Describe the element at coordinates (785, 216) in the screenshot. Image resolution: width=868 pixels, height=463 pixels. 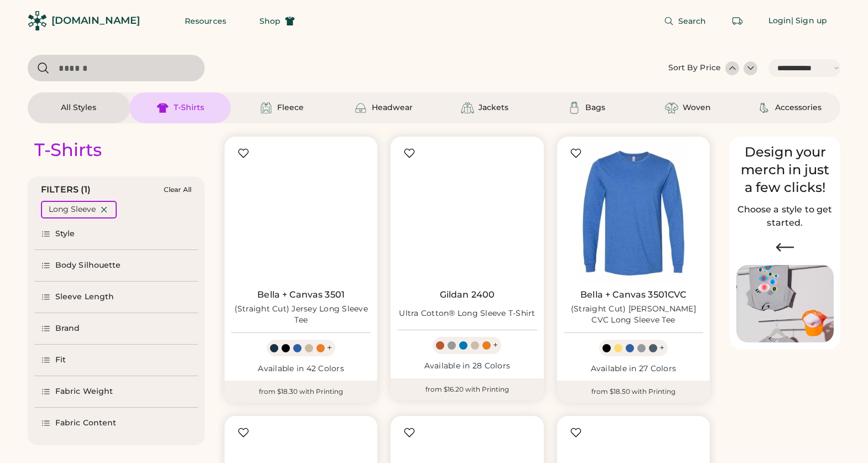
I see `h2: Choose a style to get started.` at that location.